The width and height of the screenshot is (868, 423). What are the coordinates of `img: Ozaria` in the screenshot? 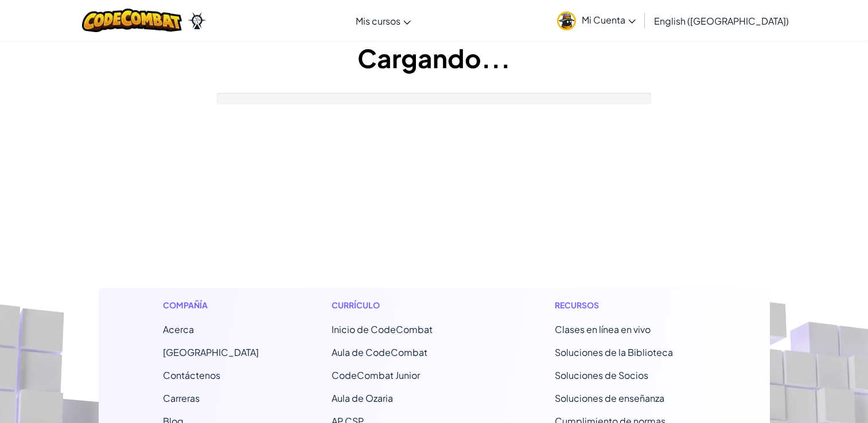 It's located at (196, 20).